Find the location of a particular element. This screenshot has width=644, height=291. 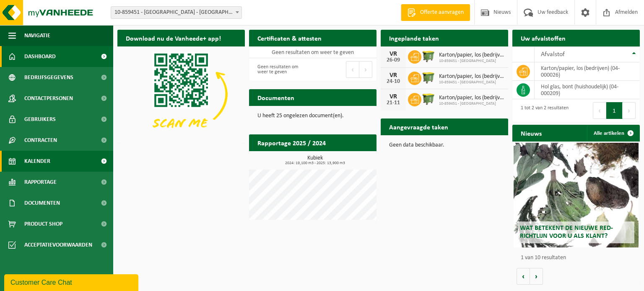

button: Volgende is located at coordinates (536, 277).